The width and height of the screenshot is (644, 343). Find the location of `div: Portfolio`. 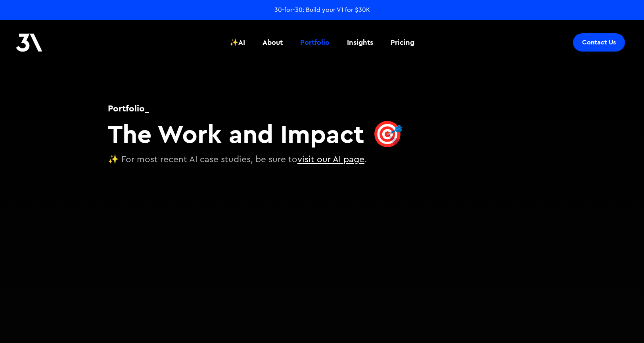

div: Portfolio is located at coordinates (315, 42).